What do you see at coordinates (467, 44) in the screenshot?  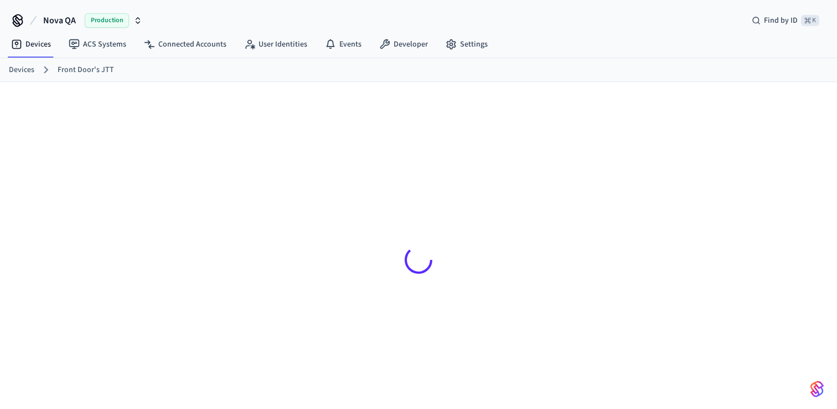 I see `a: Settings` at bounding box center [467, 44].